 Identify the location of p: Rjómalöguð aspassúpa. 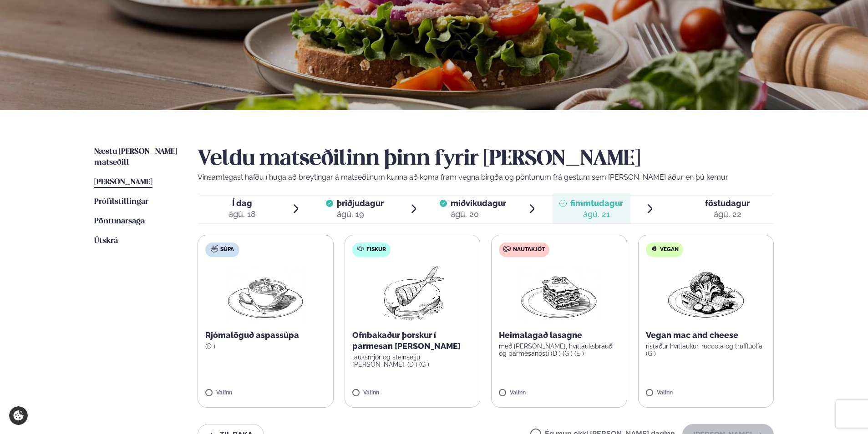
(266, 336).